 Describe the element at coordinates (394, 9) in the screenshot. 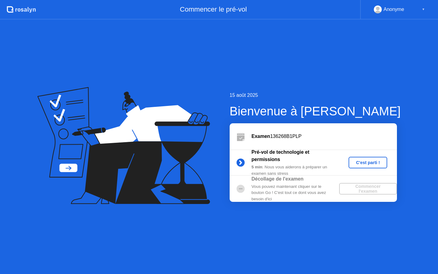

I see `div: Anonyme` at that location.